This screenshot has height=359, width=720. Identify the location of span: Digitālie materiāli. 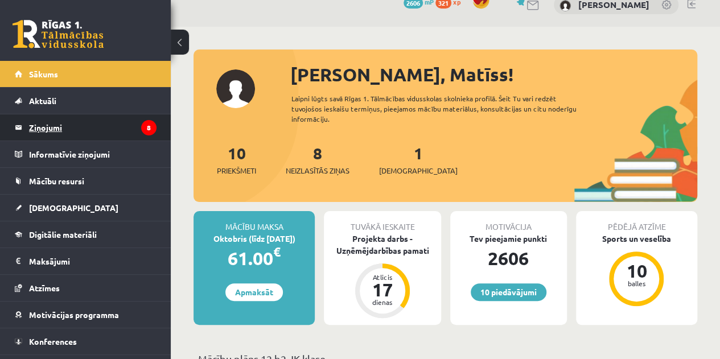
(63, 234).